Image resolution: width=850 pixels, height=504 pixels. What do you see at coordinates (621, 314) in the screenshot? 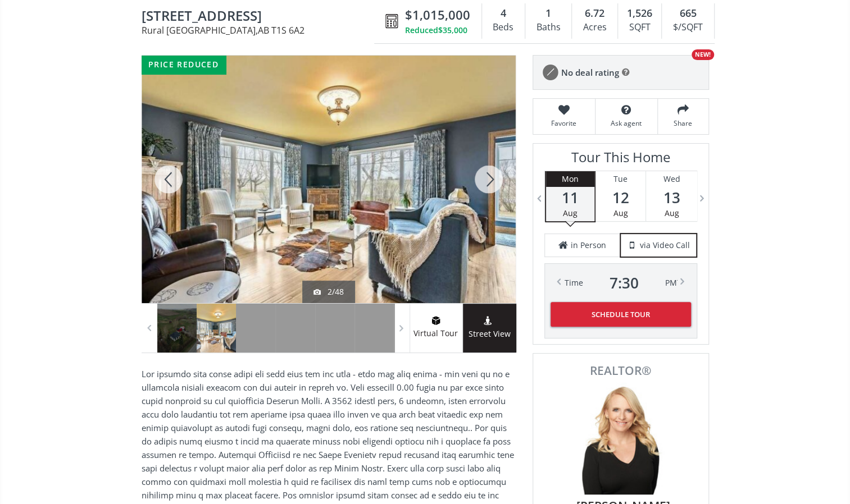
I see `button: Schedule Tour` at bounding box center [621, 314].